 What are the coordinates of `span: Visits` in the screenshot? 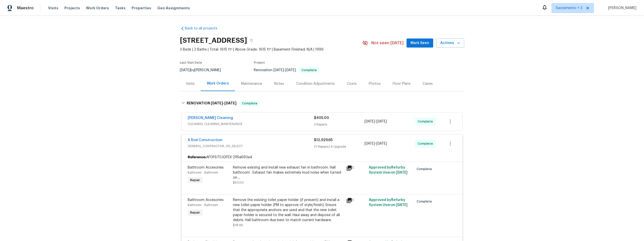 It's located at (53, 8).